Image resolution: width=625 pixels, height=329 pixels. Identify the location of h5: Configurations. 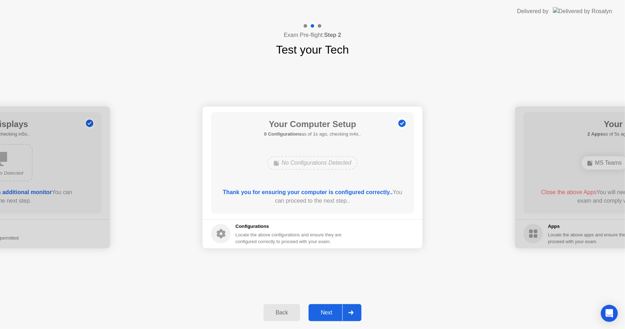
(289, 226).